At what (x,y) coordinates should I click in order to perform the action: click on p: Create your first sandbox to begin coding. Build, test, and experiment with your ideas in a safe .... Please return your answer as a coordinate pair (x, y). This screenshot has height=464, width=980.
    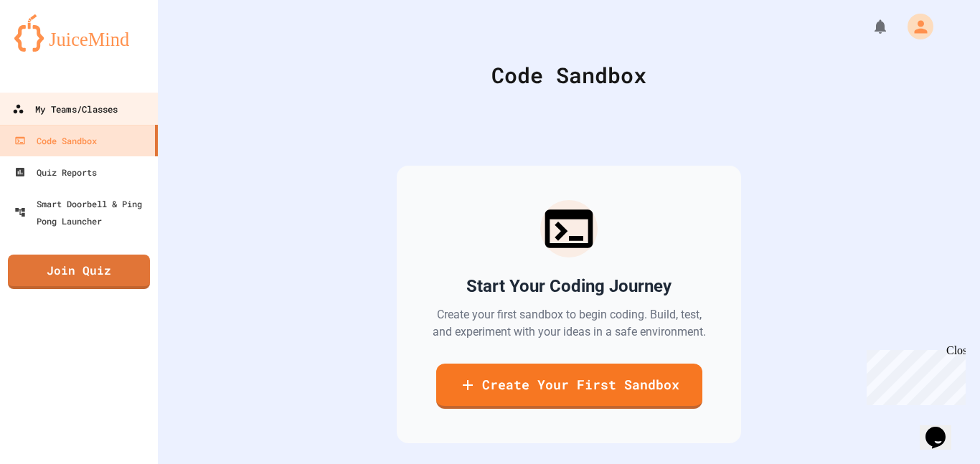
    Looking at the image, I should click on (569, 323).